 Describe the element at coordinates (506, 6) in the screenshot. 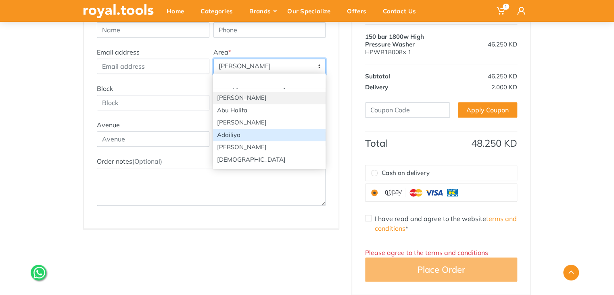

I see `span: 1` at that location.